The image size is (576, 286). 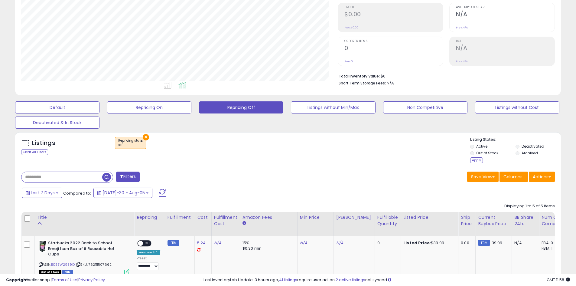 I want to click on li: $0, so click(x=444, y=76).